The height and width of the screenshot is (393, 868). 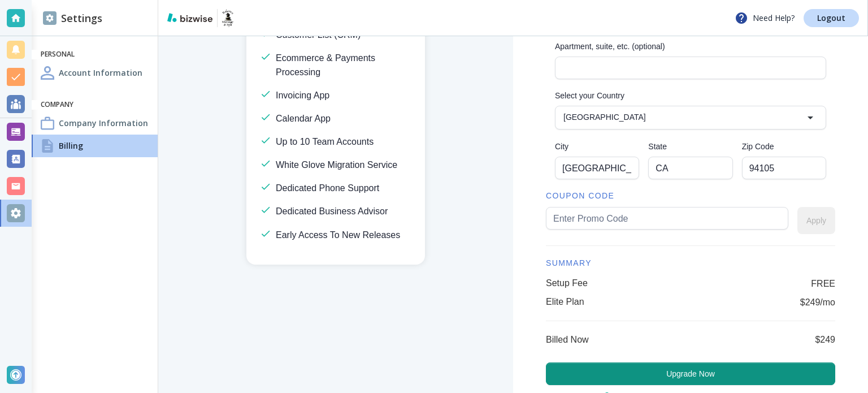 What do you see at coordinates (666, 218) in the screenshot?
I see `input: Enter Promo Code` at bounding box center [666, 218].